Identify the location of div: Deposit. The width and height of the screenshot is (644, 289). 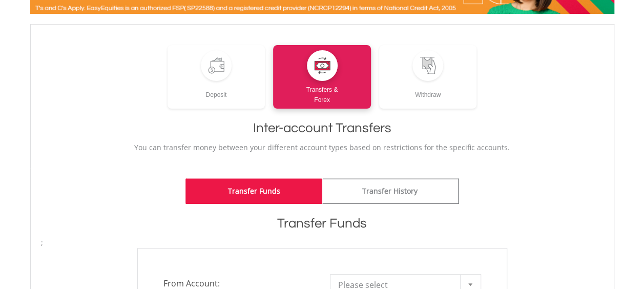
(216, 90).